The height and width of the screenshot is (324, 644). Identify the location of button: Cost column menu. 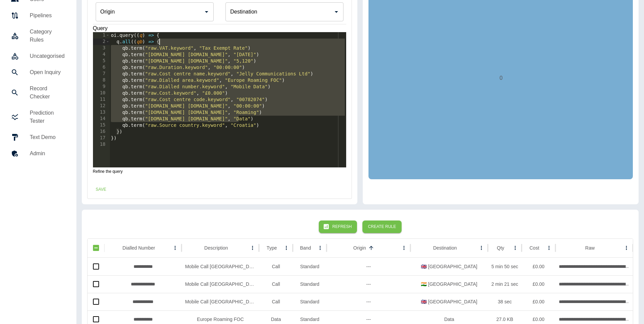
(549, 248).